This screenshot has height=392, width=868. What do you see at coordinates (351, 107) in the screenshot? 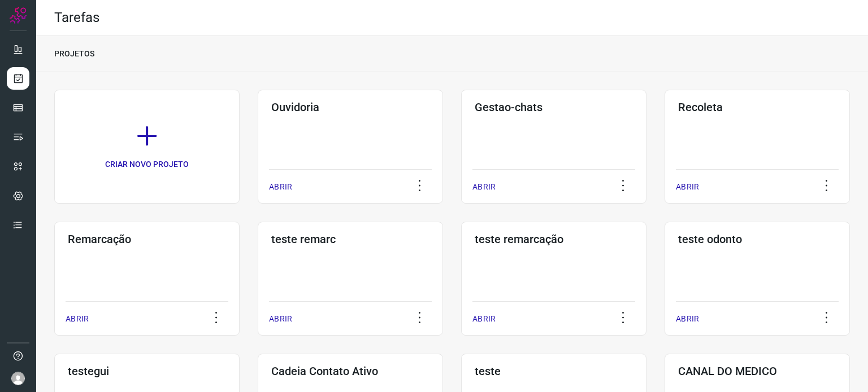
I see `h3: Ouvidoria` at bounding box center [351, 107].